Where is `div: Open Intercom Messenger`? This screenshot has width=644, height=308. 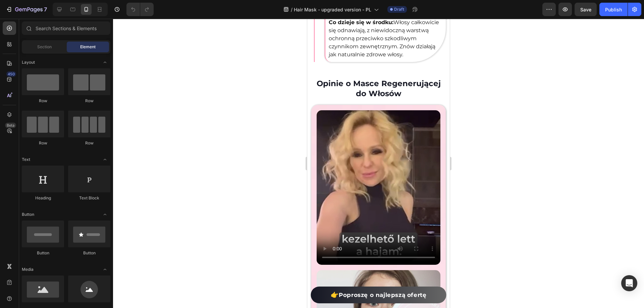 div: Open Intercom Messenger is located at coordinates (629, 283).